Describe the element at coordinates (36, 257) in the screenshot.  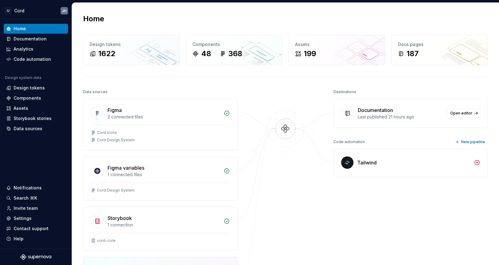
I see `a: Supernova Logo` at that location.